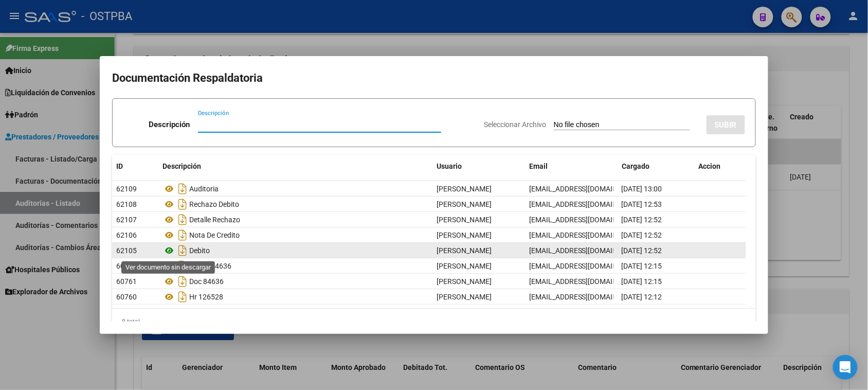 The height and width of the screenshot is (390, 868). What do you see at coordinates (295, 282) in the screenshot?
I see `div: Doc 84636` at bounding box center [295, 282].